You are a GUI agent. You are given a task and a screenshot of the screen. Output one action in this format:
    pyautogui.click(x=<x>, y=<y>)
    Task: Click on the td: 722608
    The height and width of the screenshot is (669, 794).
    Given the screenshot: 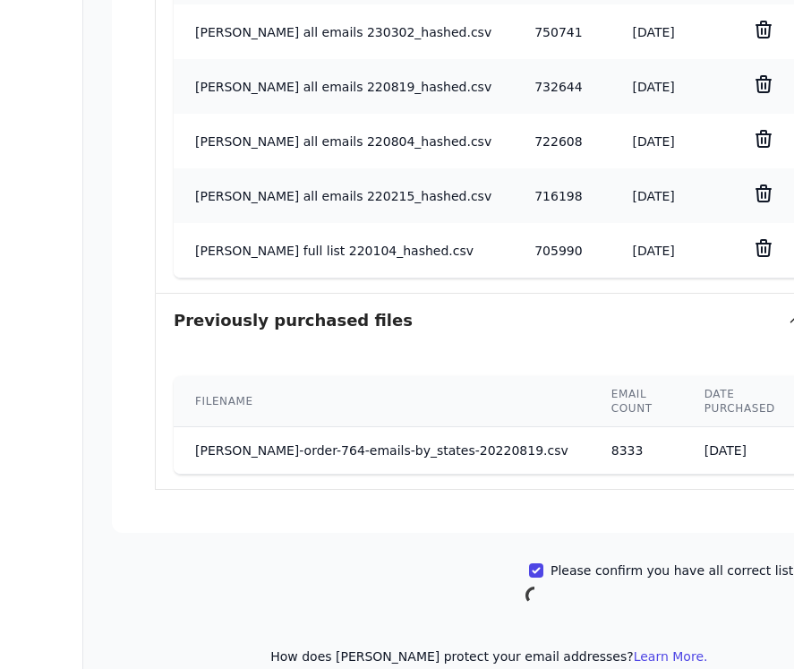 What is the action you would take?
    pyautogui.click(x=561, y=141)
    